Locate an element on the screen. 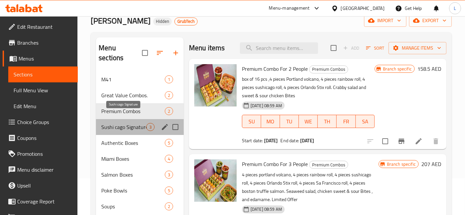 This screenshot has width=465, height=215. a: Edit Restaurant is located at coordinates (40, 27).